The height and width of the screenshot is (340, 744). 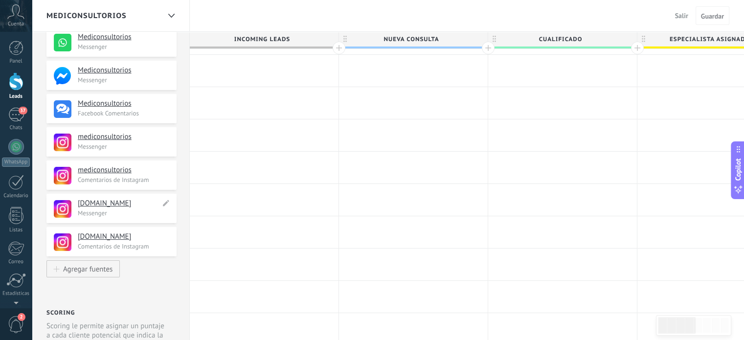 What do you see at coordinates (16, 162) in the screenshot?
I see `div: WhatsApp` at bounding box center [16, 162].